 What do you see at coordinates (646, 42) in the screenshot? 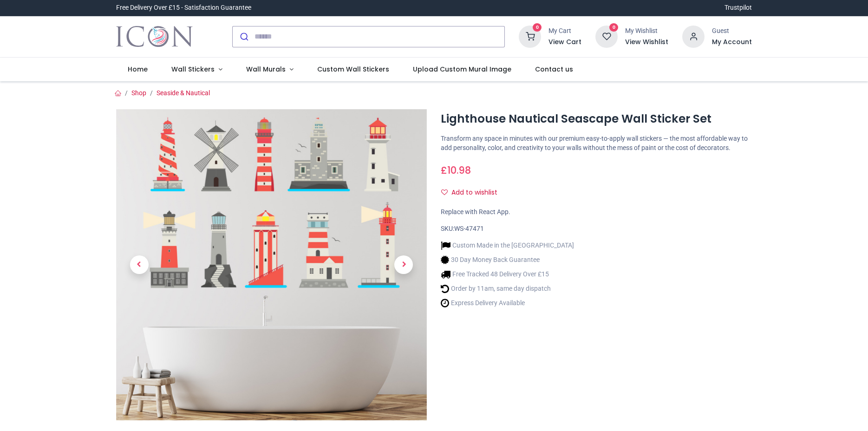
I see `a: View Wishlist` at bounding box center [646, 42].